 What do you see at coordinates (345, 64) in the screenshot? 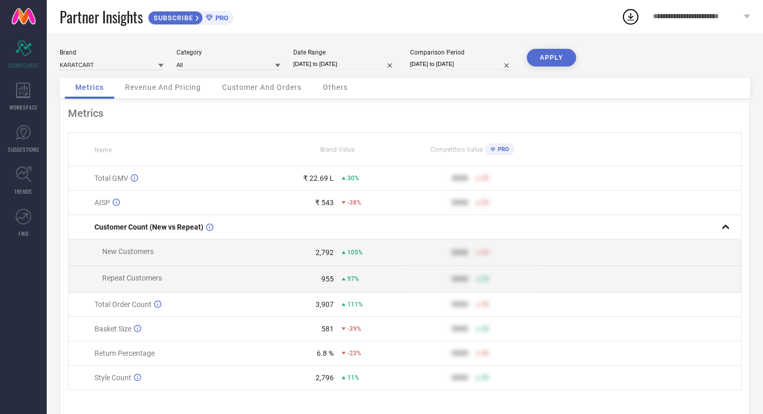
I see `input: Select date range` at bounding box center [345, 64].